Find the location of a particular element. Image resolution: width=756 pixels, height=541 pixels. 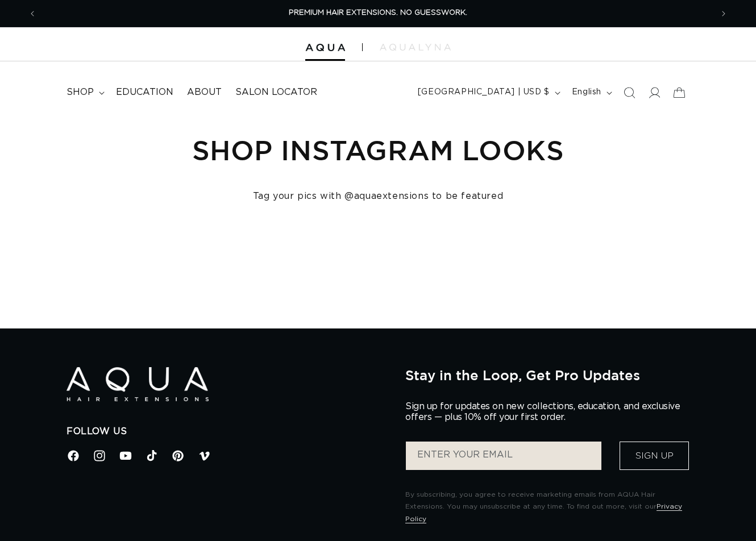

img: aqualyna.com is located at coordinates (415, 47).